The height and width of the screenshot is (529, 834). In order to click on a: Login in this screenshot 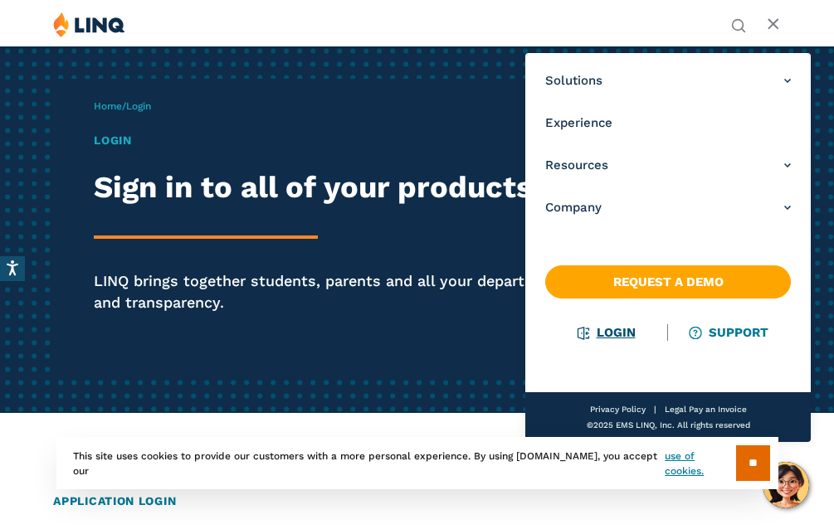, I will do `click(606, 333)`.